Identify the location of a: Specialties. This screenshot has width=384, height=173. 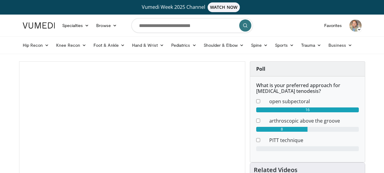
(76, 26).